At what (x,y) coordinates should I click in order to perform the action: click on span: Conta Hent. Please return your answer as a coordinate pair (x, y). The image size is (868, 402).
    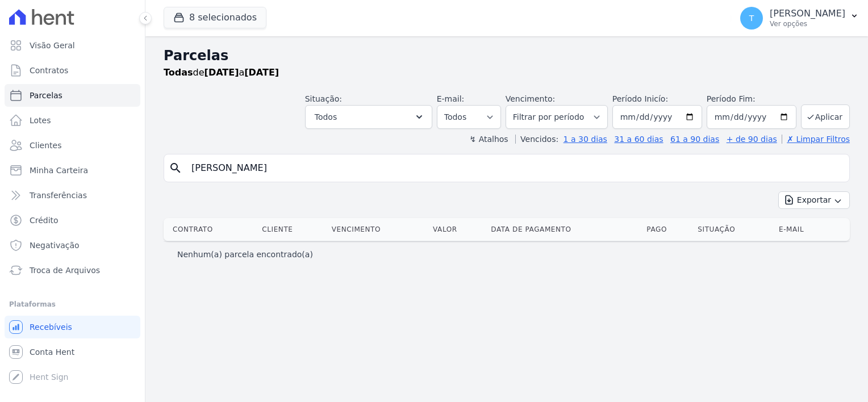
    Looking at the image, I should click on (52, 352).